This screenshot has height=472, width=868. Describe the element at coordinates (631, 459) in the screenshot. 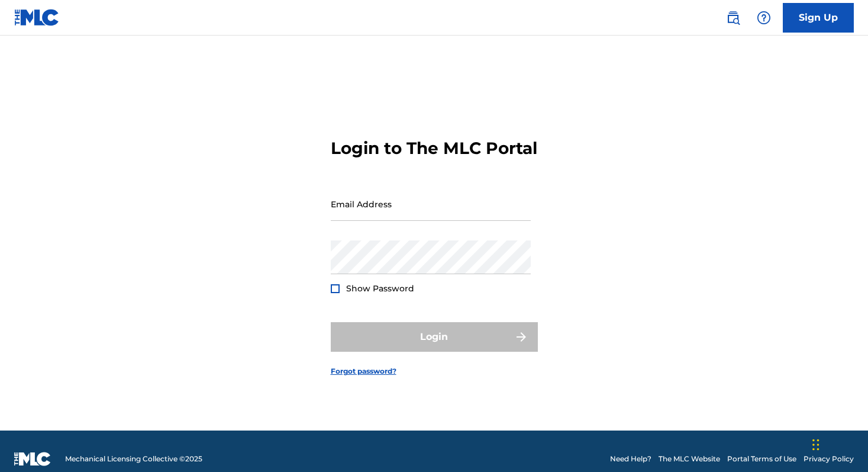

I see `a: Need Help?` at that location.